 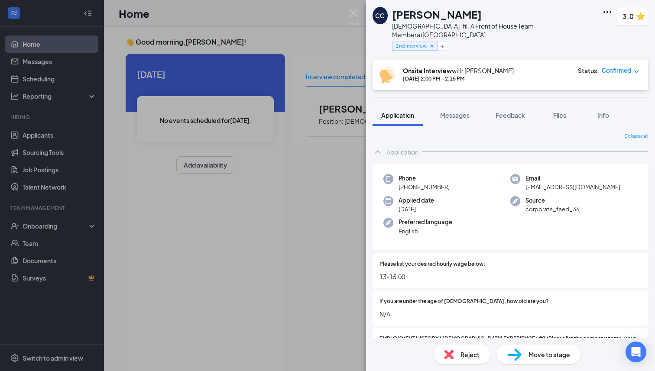 I want to click on span: Source, so click(x=552, y=201).